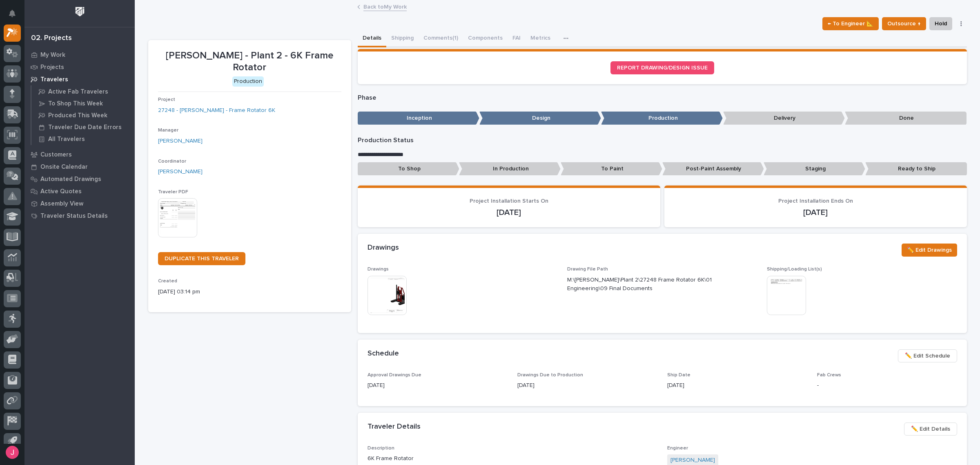 The height and width of the screenshot is (465, 980). I want to click on span: Outsource ↑, so click(904, 24).